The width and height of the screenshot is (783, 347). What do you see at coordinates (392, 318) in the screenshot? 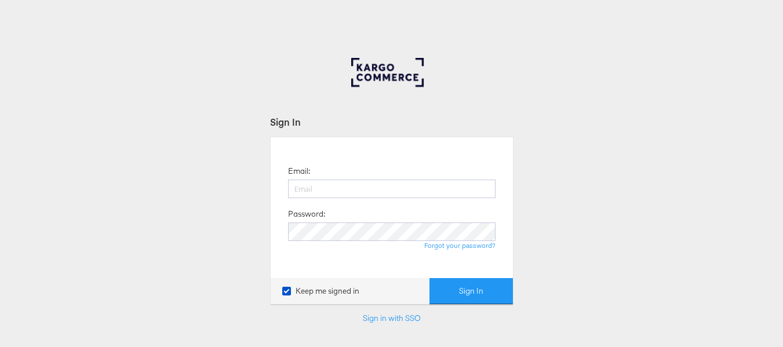
I see `a: Sign in with SSO` at bounding box center [392, 318].